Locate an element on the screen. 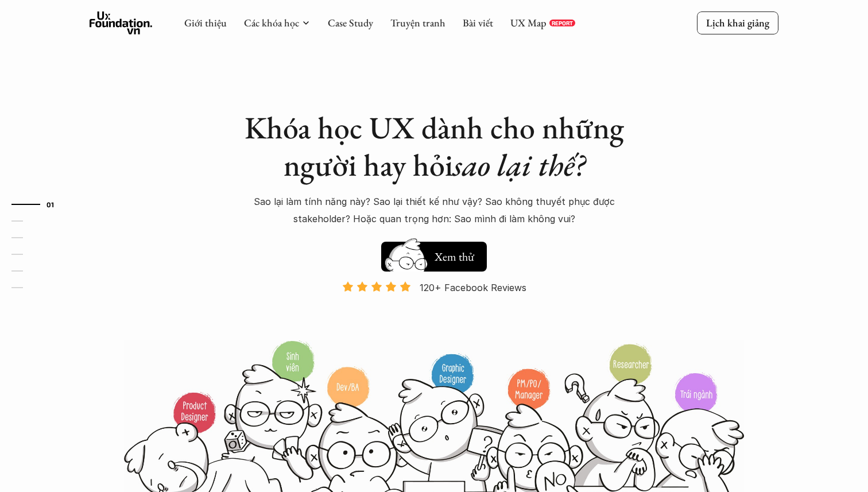  strong: 01 is located at coordinates (50, 205).